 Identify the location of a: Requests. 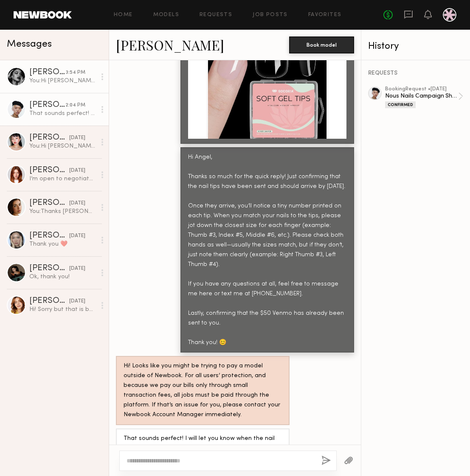
(216, 15).